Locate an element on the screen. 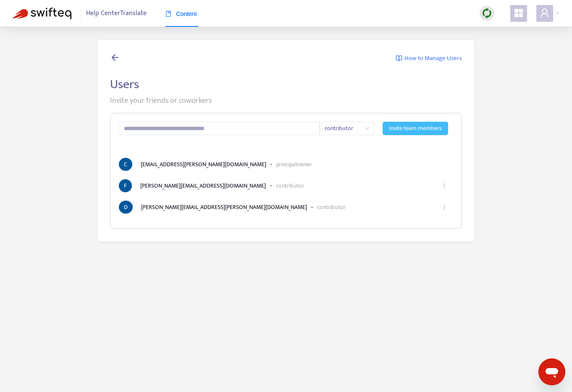  span: appstore is located at coordinates (519, 13).